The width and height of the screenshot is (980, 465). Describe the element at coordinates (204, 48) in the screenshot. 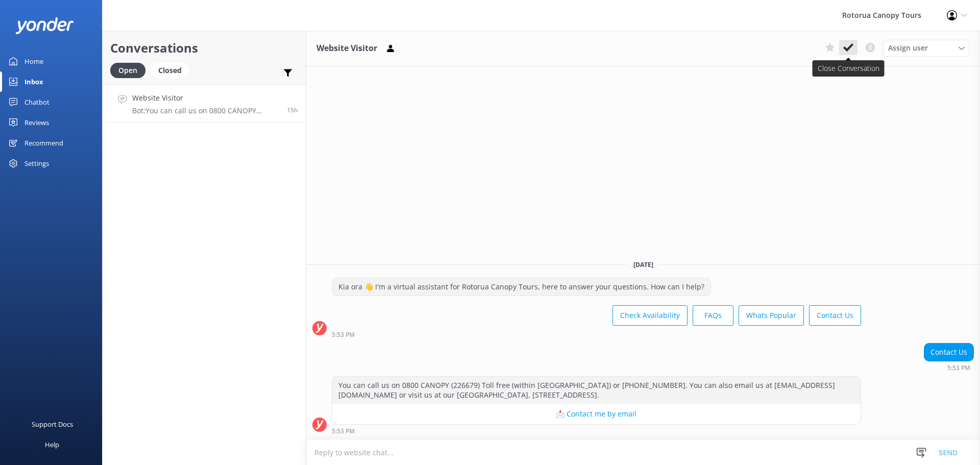

I see `h2: Conversations` at that location.